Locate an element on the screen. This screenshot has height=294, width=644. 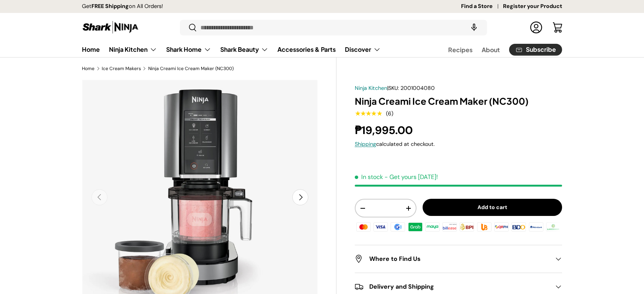
a: About is located at coordinates (491, 49).